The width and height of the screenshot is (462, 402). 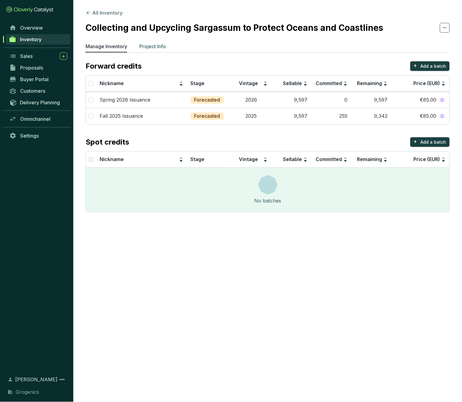 I want to click on p: Forward credits, so click(x=114, y=66).